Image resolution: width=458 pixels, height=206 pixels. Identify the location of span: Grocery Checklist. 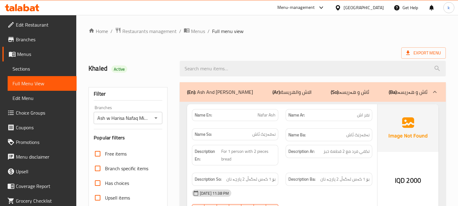
(44, 200).